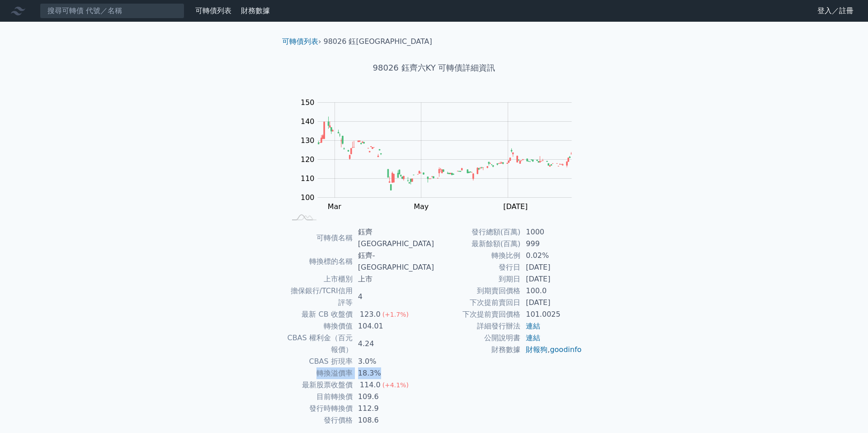 The height and width of the screenshot is (433, 868). What do you see at coordinates (371, 385) in the screenshot?
I see `div: 114.0` at bounding box center [371, 385].